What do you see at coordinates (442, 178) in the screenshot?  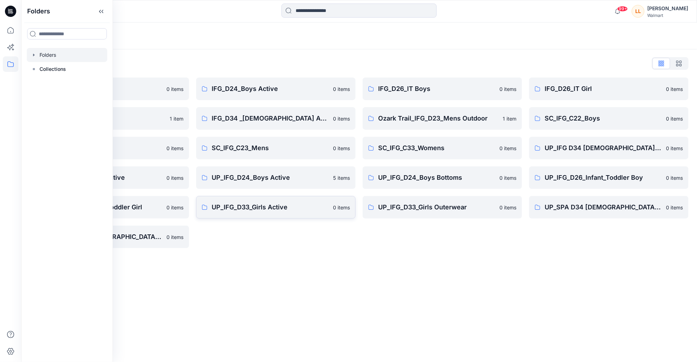 I see `a: UP_IFG_D24_Boys Bottoms0 items` at bounding box center [442, 178].